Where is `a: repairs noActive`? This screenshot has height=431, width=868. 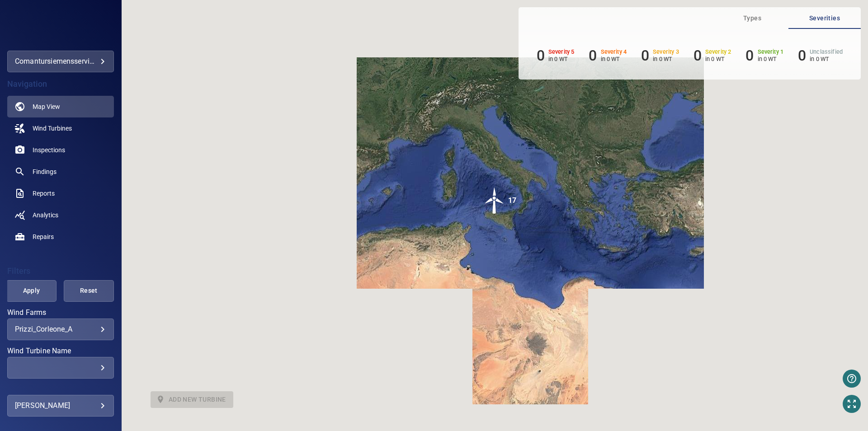 a: repairs noActive is located at coordinates (61, 237).